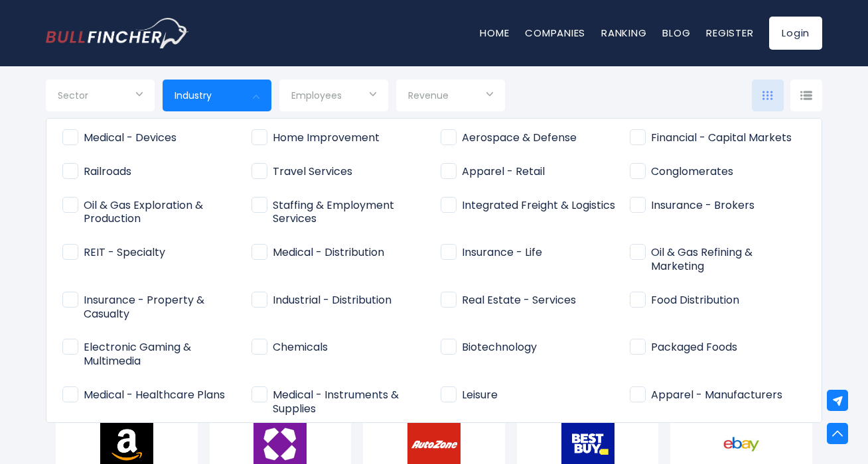 This screenshot has width=868, height=464. I want to click on span: Insurance - Life, so click(491, 252).